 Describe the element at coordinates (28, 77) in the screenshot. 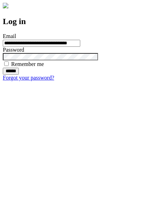

I see `a: Forgot your password?` at that location.